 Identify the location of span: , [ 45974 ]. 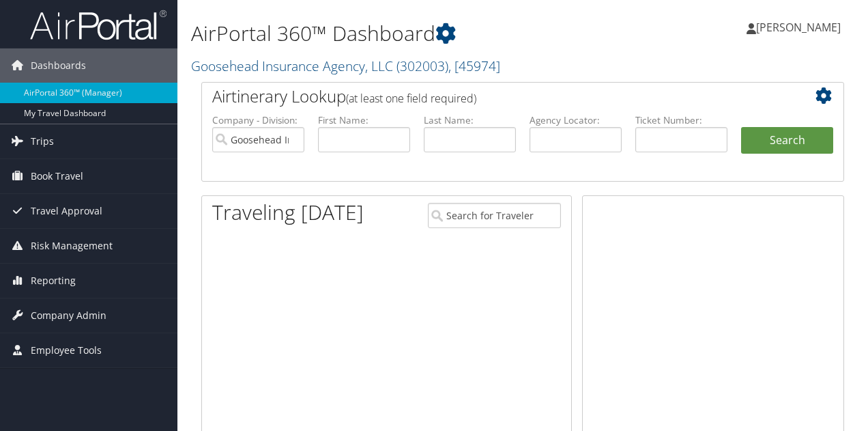
(474, 66).